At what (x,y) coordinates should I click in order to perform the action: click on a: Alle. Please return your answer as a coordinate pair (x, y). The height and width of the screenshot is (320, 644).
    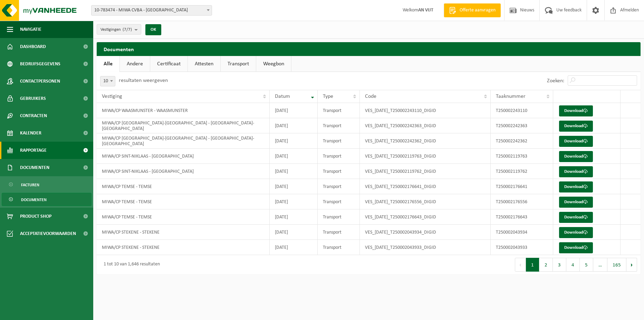
    Looking at the image, I should click on (108, 64).